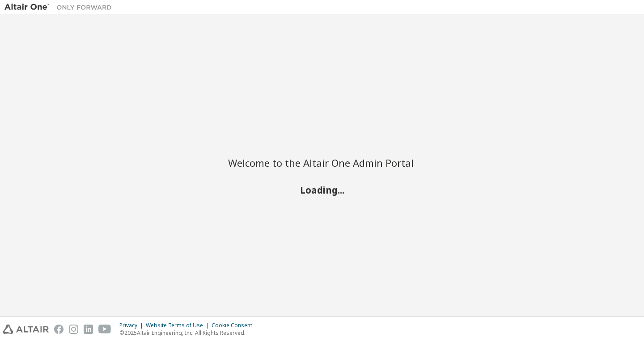 This screenshot has width=644, height=342. I want to click on img: instagram.svg, so click(73, 329).